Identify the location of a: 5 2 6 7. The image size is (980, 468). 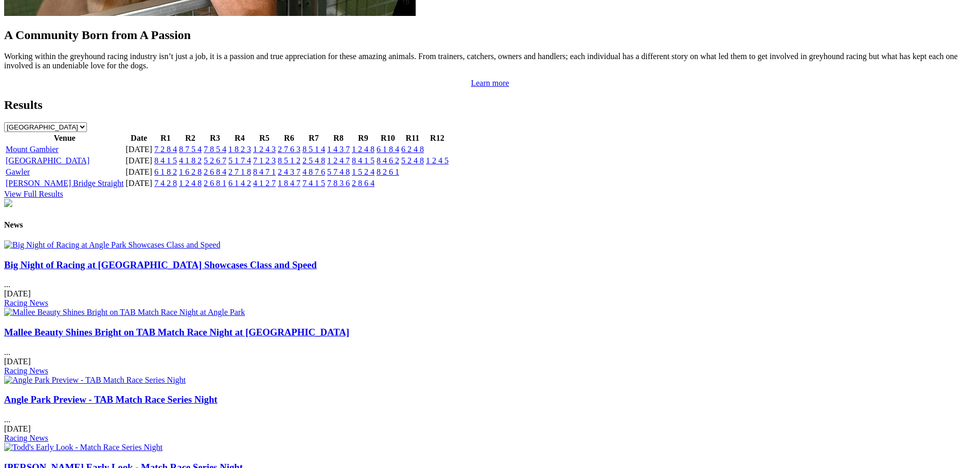
(215, 161).